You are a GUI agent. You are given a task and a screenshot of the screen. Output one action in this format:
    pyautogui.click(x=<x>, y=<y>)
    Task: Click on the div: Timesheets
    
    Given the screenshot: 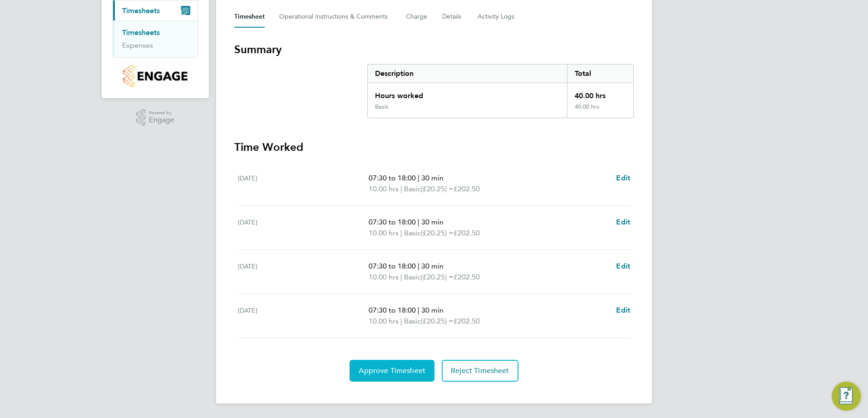 What is the action you would take?
    pyautogui.click(x=155, y=39)
    